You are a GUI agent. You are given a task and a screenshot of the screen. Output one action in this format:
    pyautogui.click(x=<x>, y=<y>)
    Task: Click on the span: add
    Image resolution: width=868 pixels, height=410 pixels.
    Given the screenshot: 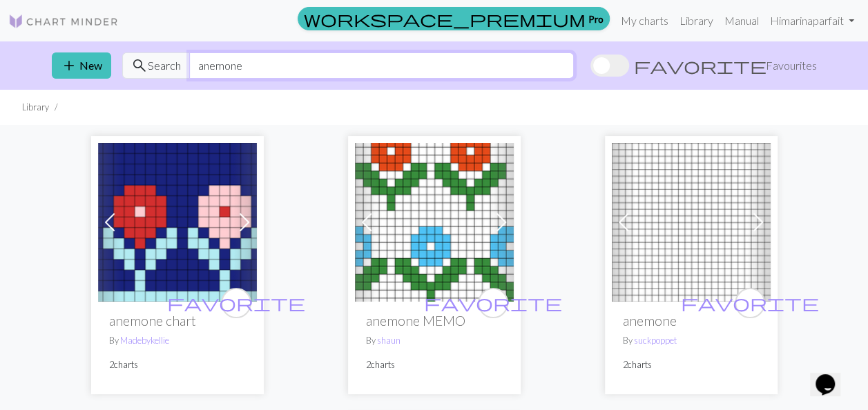 What is the action you would take?
    pyautogui.click(x=69, y=66)
    